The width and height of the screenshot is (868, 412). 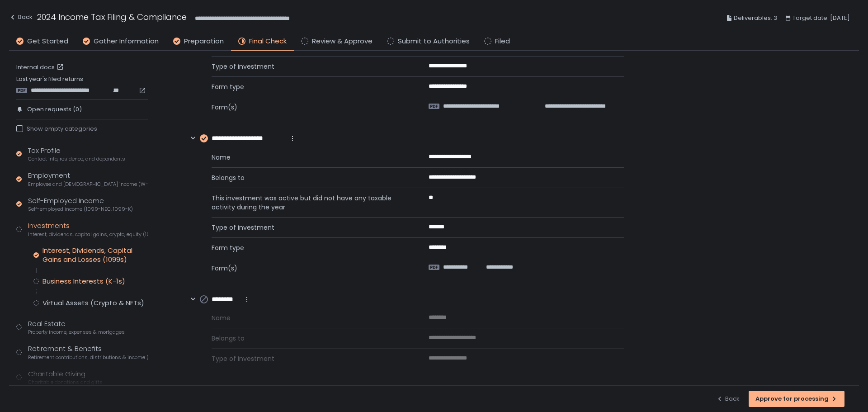 What do you see at coordinates (95, 255) in the screenshot?
I see `div: Interest, Dividends, Capital Gains and Losses (1099s)` at bounding box center [95, 255].